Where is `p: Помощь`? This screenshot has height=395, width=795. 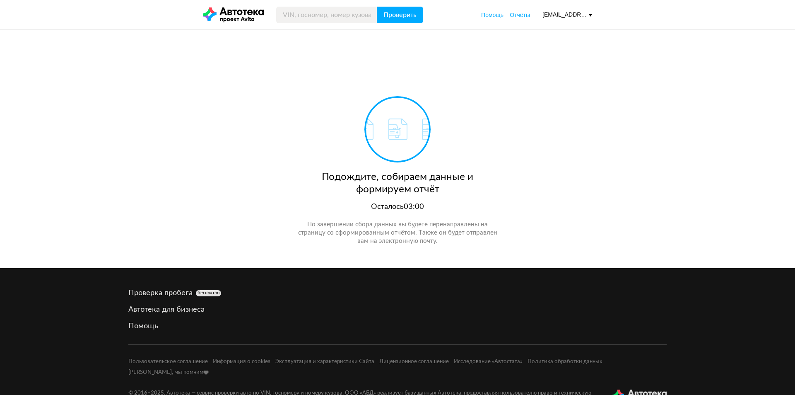
p: Помощь is located at coordinates (398, 326).